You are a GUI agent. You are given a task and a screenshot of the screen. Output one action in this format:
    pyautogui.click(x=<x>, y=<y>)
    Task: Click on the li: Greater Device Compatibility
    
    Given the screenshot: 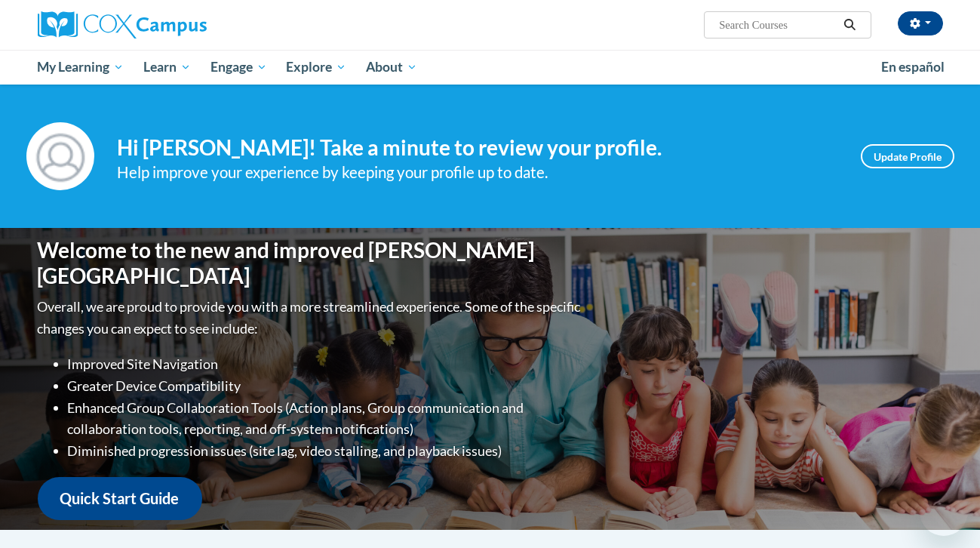 What is the action you would take?
    pyautogui.click(x=325, y=386)
    